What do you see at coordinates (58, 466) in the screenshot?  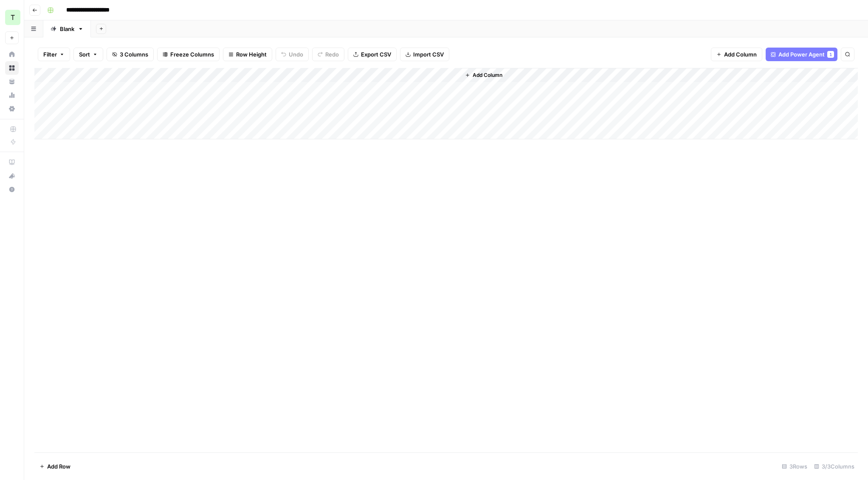 I see `span: Add Row` at bounding box center [58, 466].